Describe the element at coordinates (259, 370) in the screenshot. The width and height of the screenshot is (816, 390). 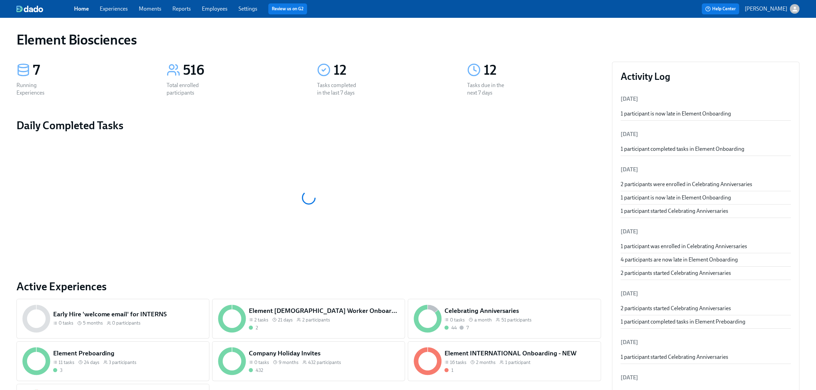
I see `div: 432` at that location.